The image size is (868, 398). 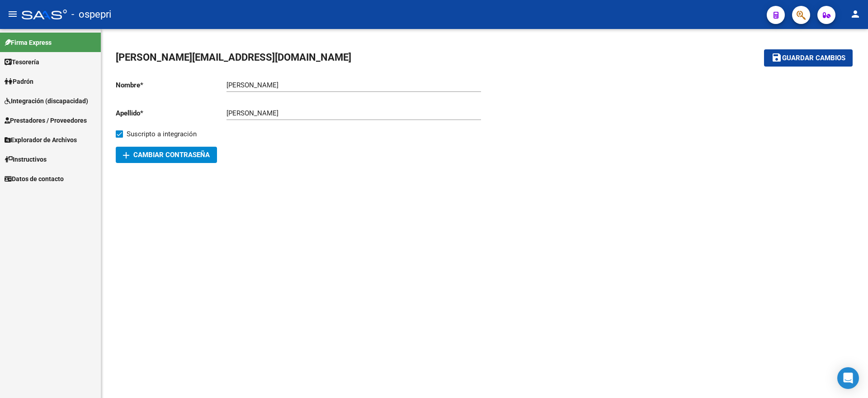 What do you see at coordinates (28, 42) in the screenshot?
I see `span: Firma Express` at bounding box center [28, 42].